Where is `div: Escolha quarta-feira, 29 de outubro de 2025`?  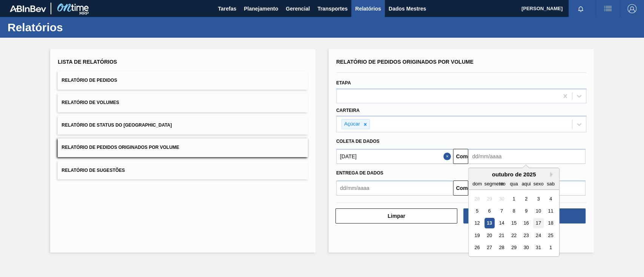 div: Escolha quarta-feira, 29 de outubro de 2025 is located at coordinates (514, 248).